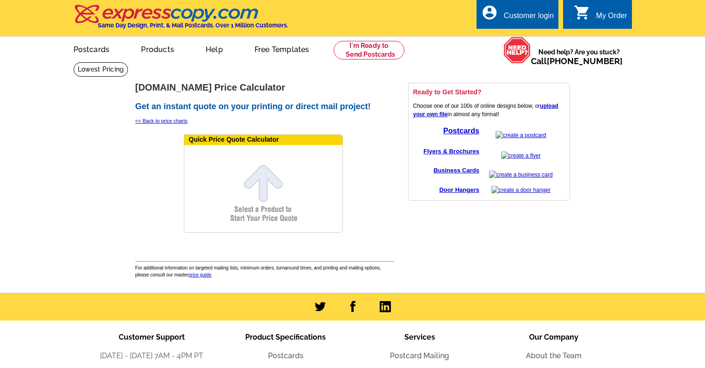  I want to click on strong: Door Hangers, so click(459, 190).